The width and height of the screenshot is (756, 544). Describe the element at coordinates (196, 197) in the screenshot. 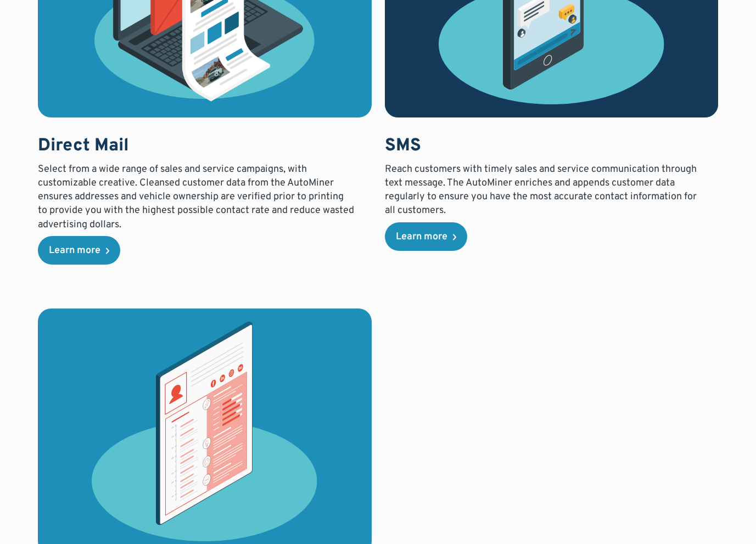

I see `p: Select from a wide range of sales and service campaigns, with customizable creative. Cleansed cus...` at that location.